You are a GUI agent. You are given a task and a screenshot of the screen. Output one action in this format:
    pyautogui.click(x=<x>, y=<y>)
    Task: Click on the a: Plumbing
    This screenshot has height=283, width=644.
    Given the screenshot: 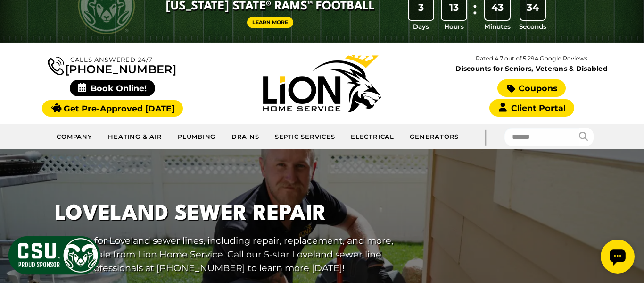 What is the action you would take?
    pyautogui.click(x=197, y=137)
    